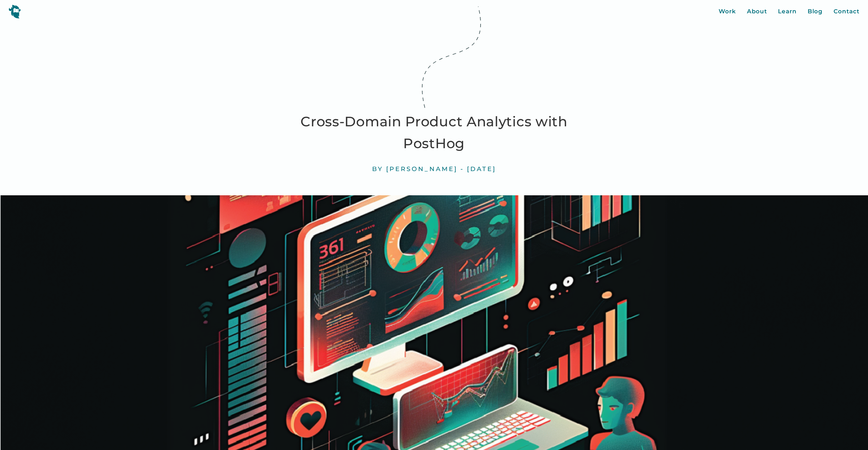 Image resolution: width=868 pixels, height=450 pixels. Describe the element at coordinates (434, 133) in the screenshot. I see `h1: Cross-Domain Product Analytics with PostHog` at that location.